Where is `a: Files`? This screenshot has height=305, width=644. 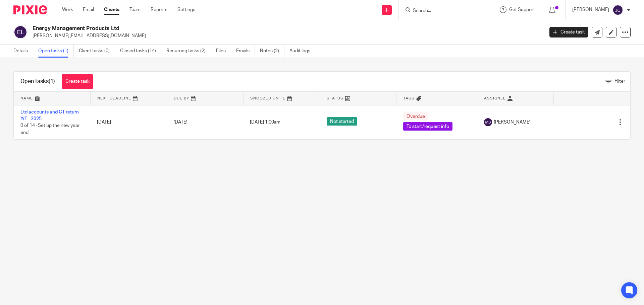 a: Files is located at coordinates (223, 51).